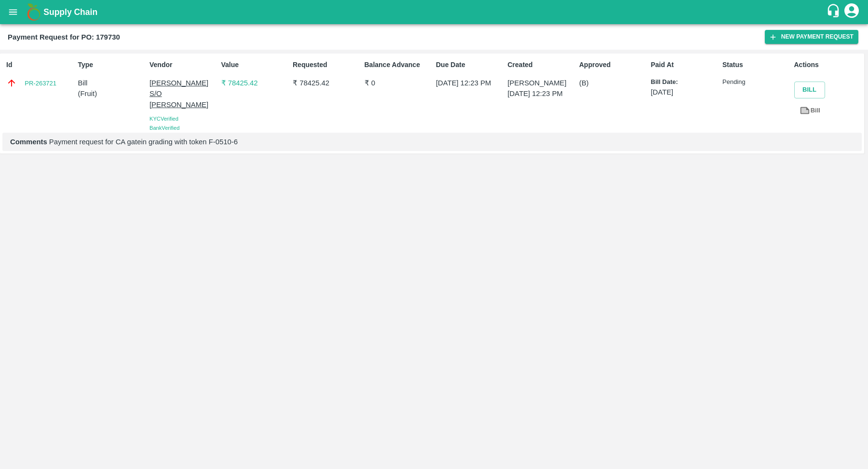 This screenshot has width=868, height=469. Describe the element at coordinates (398, 83) in the screenshot. I see `p: ₹ 0` at that location.